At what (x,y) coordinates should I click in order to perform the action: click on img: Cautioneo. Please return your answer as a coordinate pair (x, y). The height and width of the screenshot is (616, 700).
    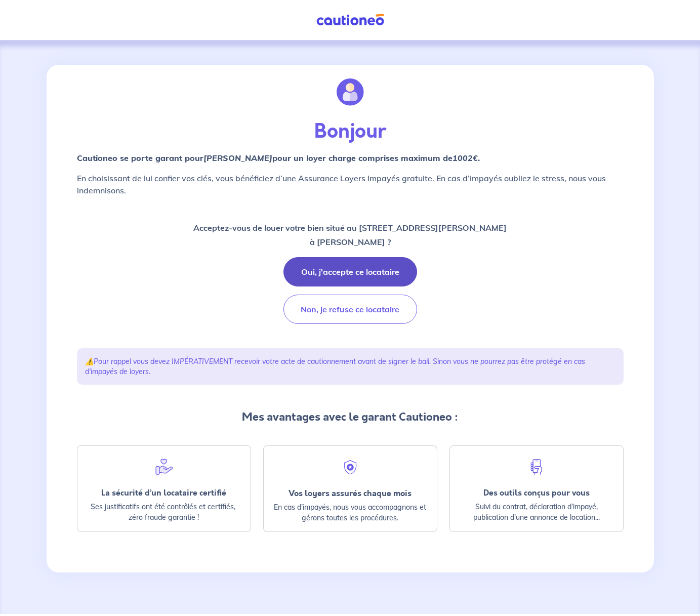
    Looking at the image, I should click on (351, 20).